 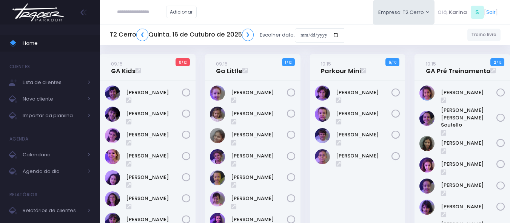 What do you see at coordinates (113, 93) in the screenshot?
I see `img: Beatriz Kikuchi` at bounding box center [113, 93].